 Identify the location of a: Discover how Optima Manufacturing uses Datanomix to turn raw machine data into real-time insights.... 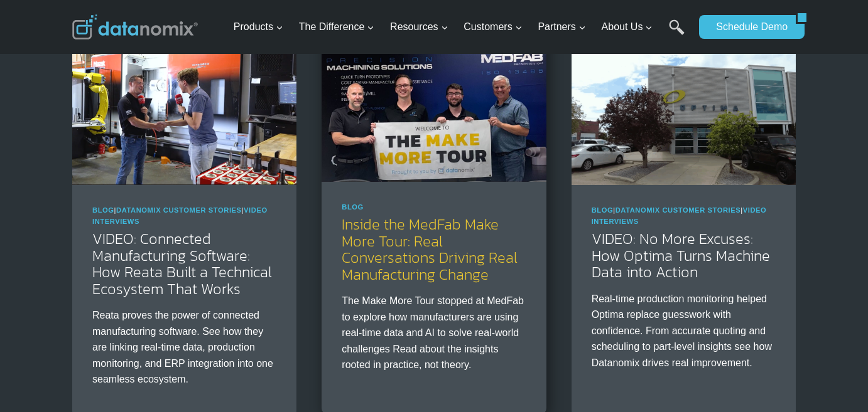
(683, 111).